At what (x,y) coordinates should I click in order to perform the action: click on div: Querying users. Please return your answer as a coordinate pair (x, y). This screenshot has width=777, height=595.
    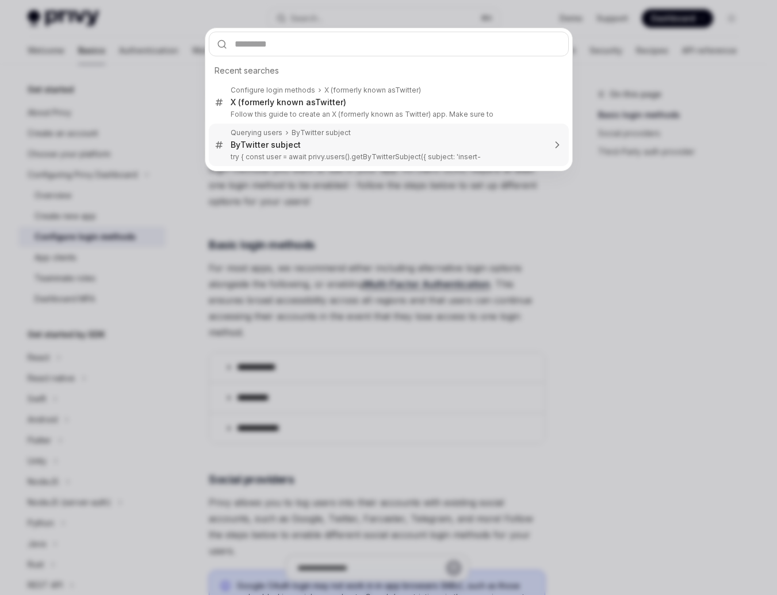
    Looking at the image, I should click on (257, 133).